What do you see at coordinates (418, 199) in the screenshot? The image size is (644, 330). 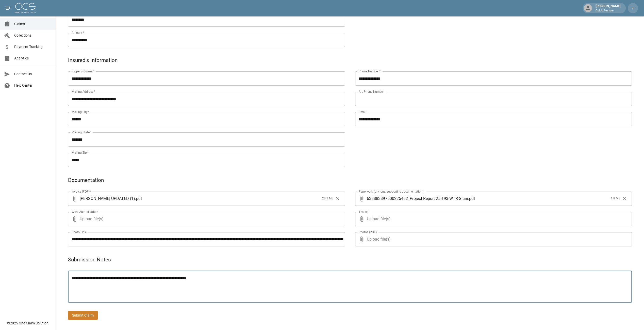 I see `span: 638883897500225462_Project Report 25-193-WTR-Siani` at bounding box center [418, 199].